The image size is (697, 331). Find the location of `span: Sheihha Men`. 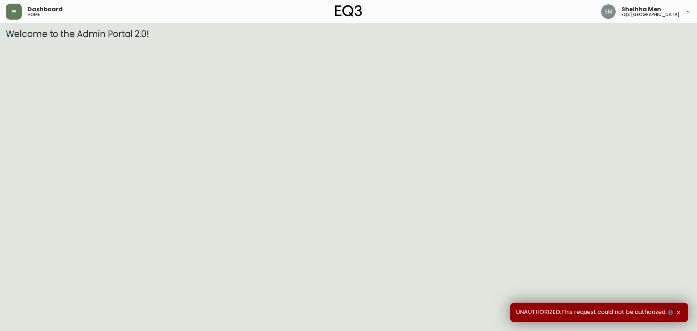

span: Sheihha Men is located at coordinates (642, 9).